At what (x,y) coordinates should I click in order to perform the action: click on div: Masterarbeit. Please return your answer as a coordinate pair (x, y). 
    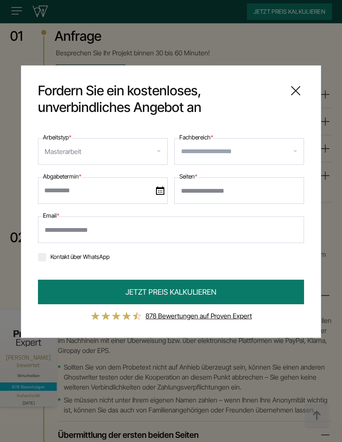
    Looking at the image, I should click on (63, 152).